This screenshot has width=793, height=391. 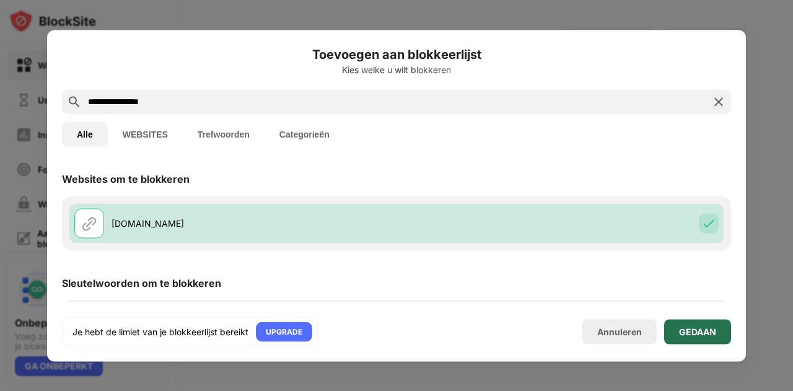 What do you see at coordinates (145, 134) in the screenshot?
I see `button: WEBSITES` at bounding box center [145, 134].